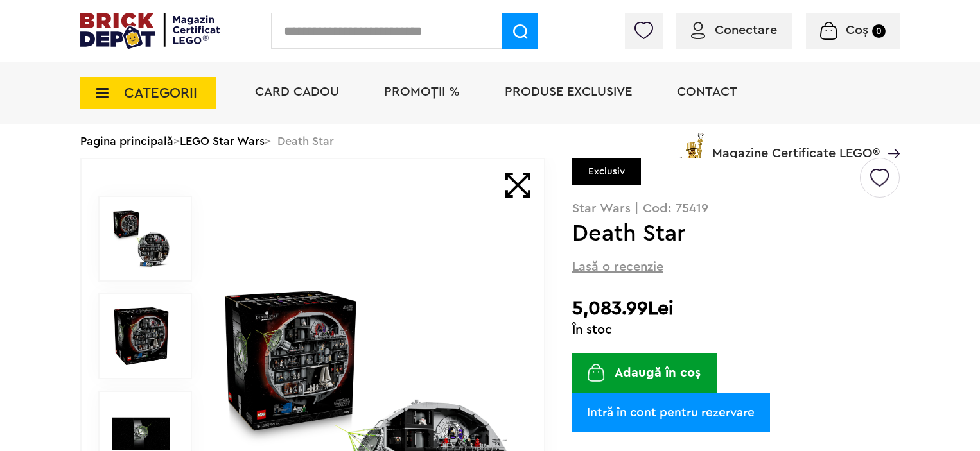 This screenshot has width=980, height=451. What do you see at coordinates (422, 92) in the screenshot?
I see `a: PROMOȚII %` at bounding box center [422, 92].